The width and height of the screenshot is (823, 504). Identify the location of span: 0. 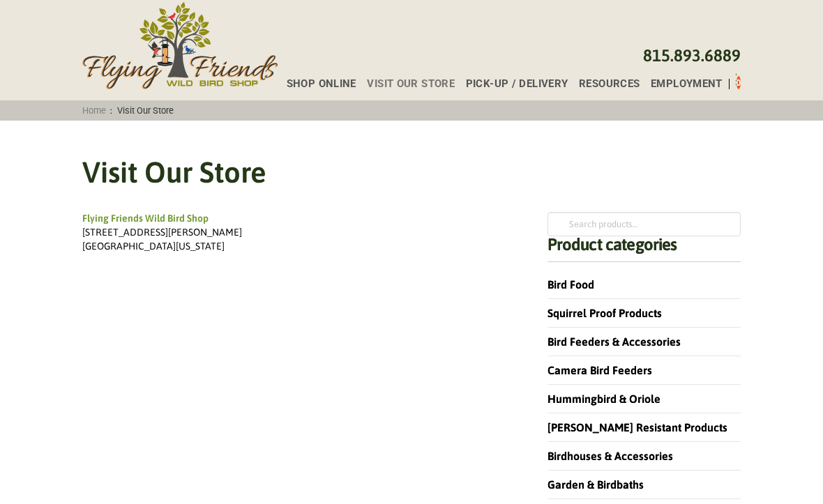
(738, 82).